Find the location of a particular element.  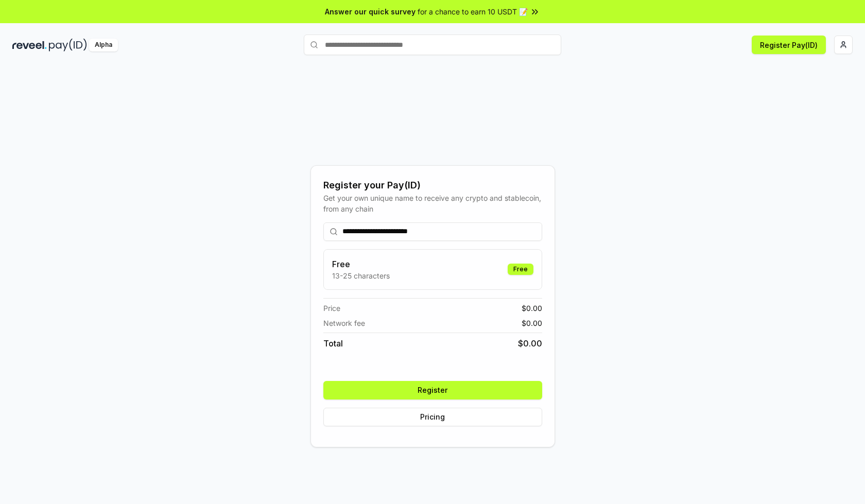

div: Register your Pay(ID) is located at coordinates (432, 185).